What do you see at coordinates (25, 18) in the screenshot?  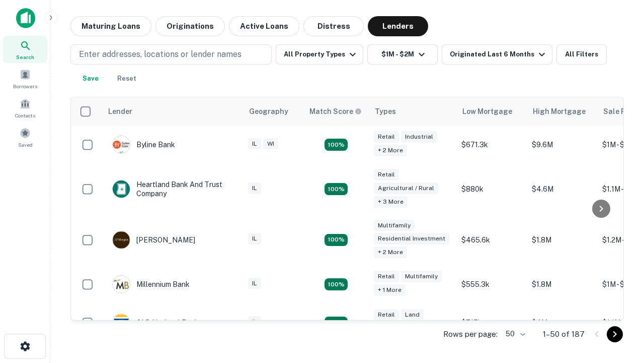 I see `img: capitalize-icon.png` at bounding box center [25, 18].